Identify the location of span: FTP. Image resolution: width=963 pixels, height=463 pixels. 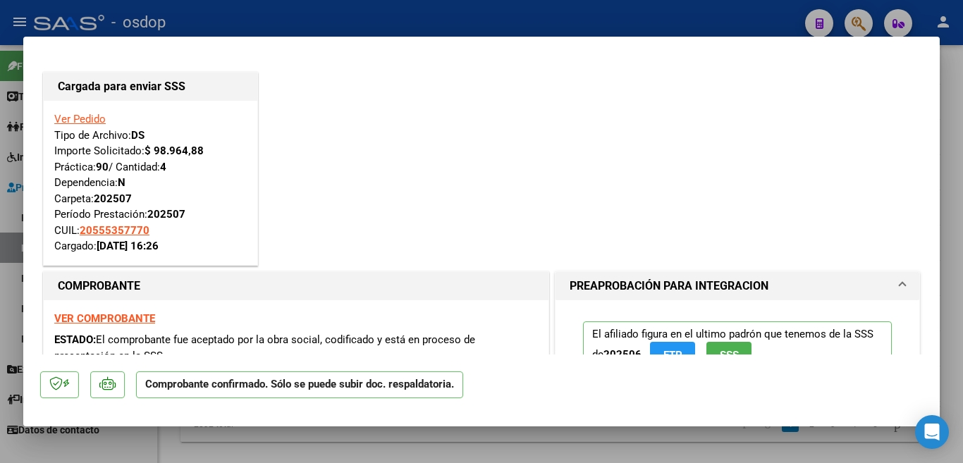
(673, 355).